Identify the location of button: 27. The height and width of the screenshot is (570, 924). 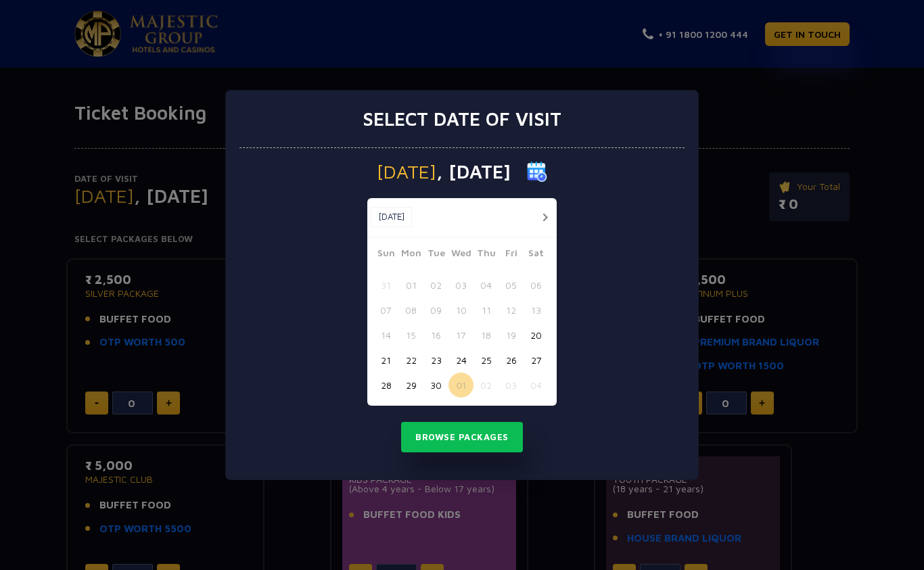
(536, 360).